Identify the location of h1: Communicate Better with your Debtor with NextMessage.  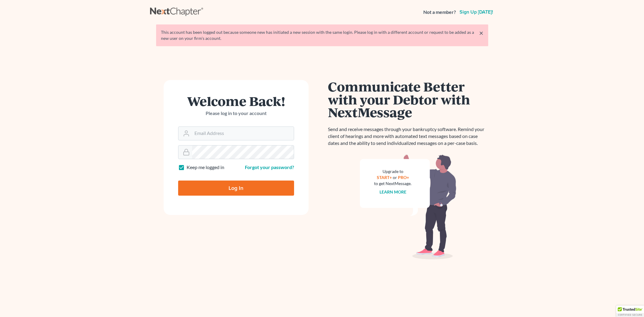
(408, 99).